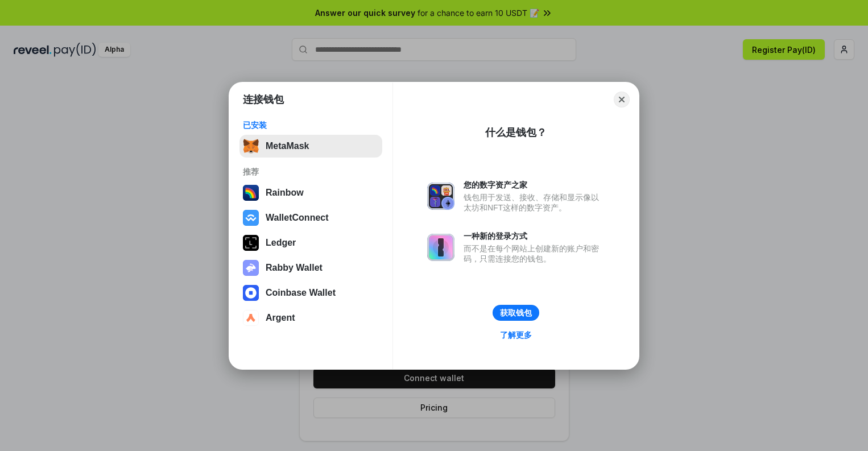  What do you see at coordinates (534, 236) in the screenshot?
I see `div: 一种新的登录方式` at bounding box center [534, 236].